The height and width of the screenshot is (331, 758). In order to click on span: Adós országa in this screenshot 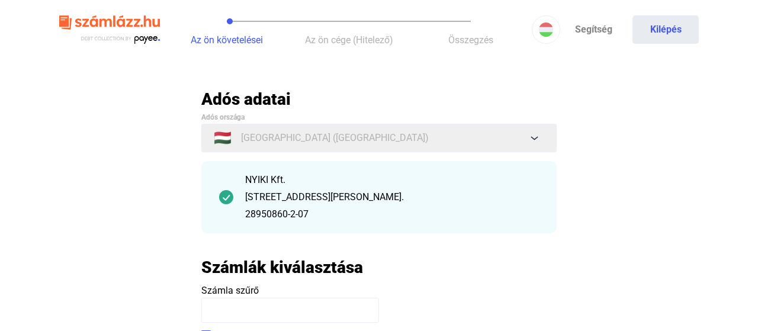, I will do `click(223, 117)`.